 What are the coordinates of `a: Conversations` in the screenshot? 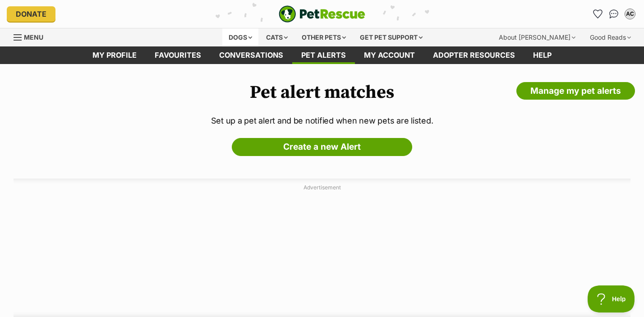 It's located at (614, 14).